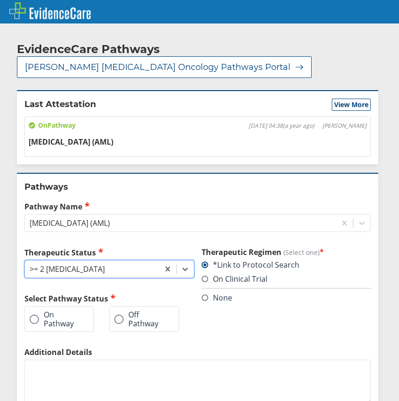 This screenshot has height=401, width=399. What do you see at coordinates (50, 11) in the screenshot?
I see `img: EvidenceCare` at bounding box center [50, 11].